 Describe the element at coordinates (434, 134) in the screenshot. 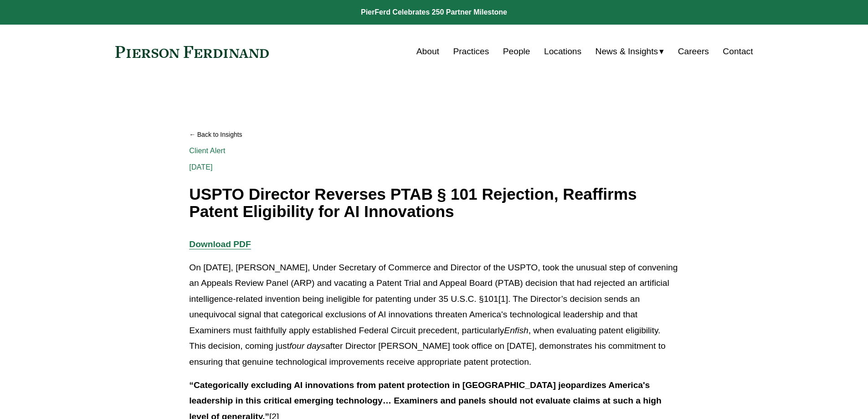

I see `a: Back to Insights` at that location.